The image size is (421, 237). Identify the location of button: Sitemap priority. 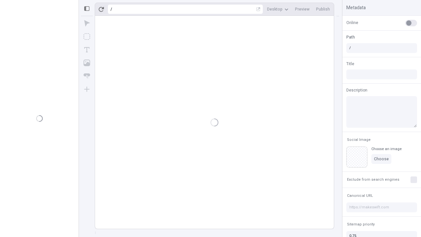
(361, 224).